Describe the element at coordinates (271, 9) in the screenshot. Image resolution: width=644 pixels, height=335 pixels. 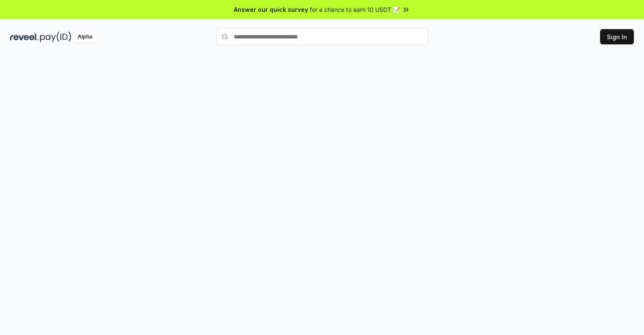
I see `span: Answer our quick survey` at that location.